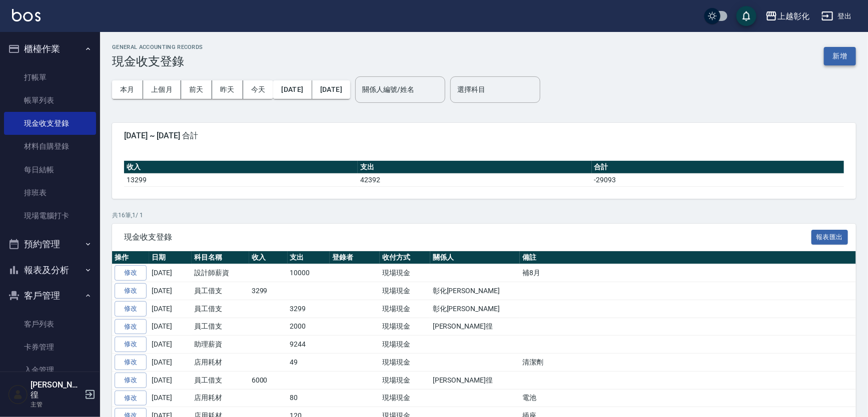 This screenshot has width=868, height=417. I want to click on button: 上個月, so click(162, 90).